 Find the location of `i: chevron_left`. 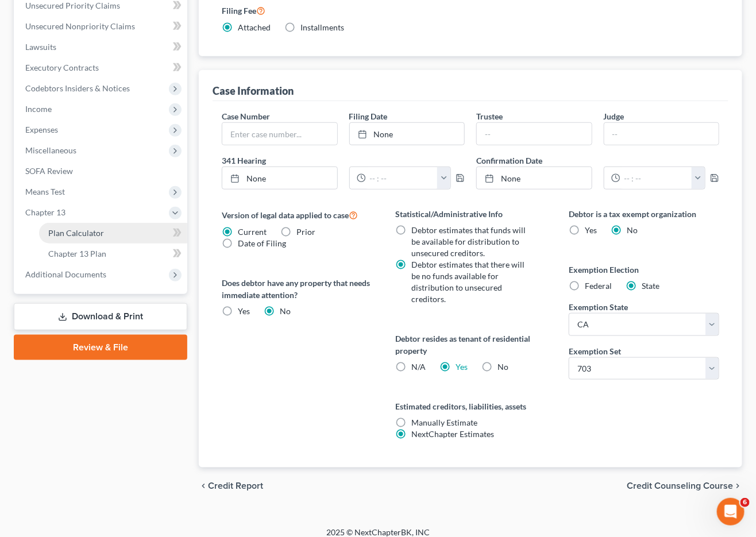

i: chevron_left is located at coordinates (203, 486).